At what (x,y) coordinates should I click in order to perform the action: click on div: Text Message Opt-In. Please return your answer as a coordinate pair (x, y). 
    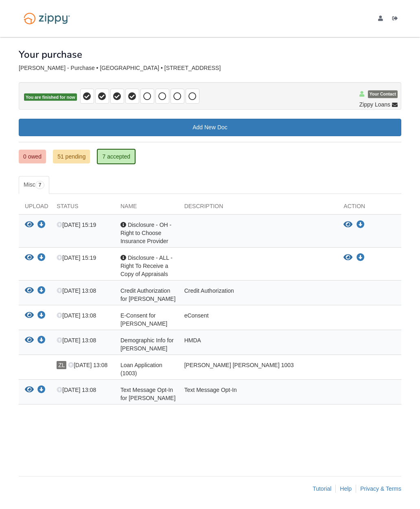
    Looking at the image, I should click on (258, 395).